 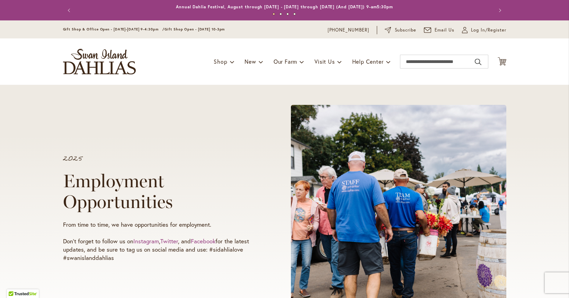 What do you see at coordinates (99, 62) in the screenshot?
I see `a: store logo` at bounding box center [99, 62].